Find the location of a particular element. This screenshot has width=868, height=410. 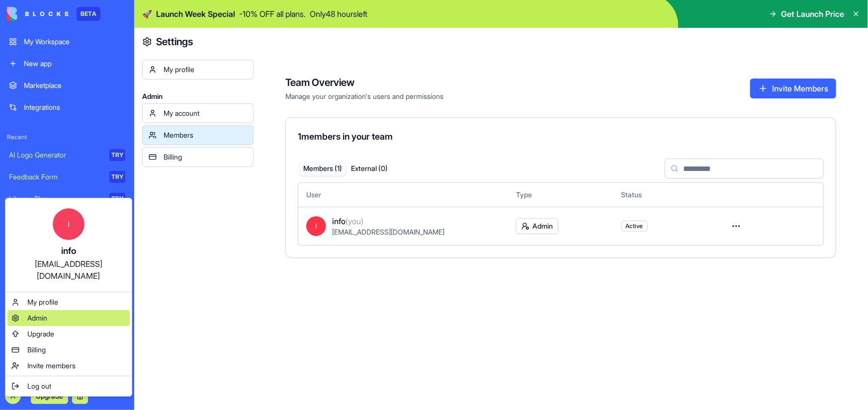

span: Upgrade is located at coordinates (41, 334).